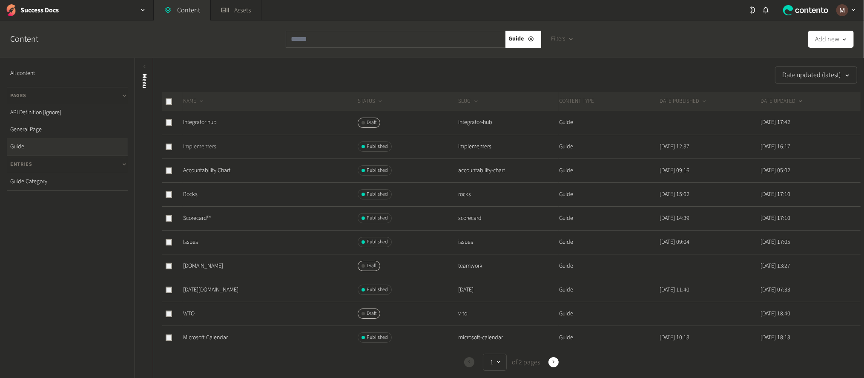 This screenshot has width=864, height=378. Describe the element at coordinates (508, 337) in the screenshot. I see `td: microsoft-calendar` at that location.